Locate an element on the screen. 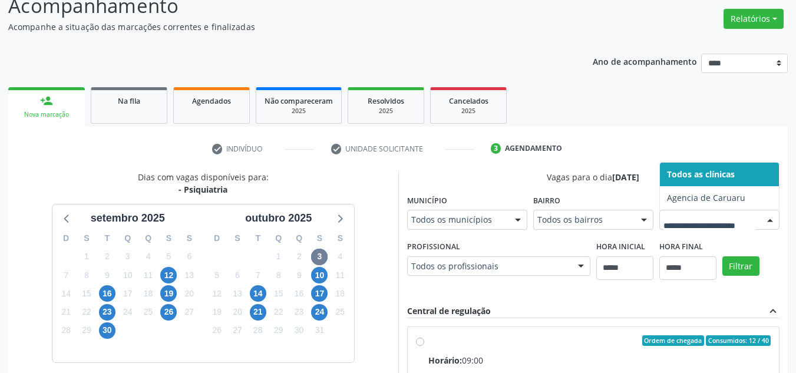 This screenshot has height=373, width=796. p: Acompanhe a situação das marcações correntes e finalizadas is located at coordinates (281, 27).